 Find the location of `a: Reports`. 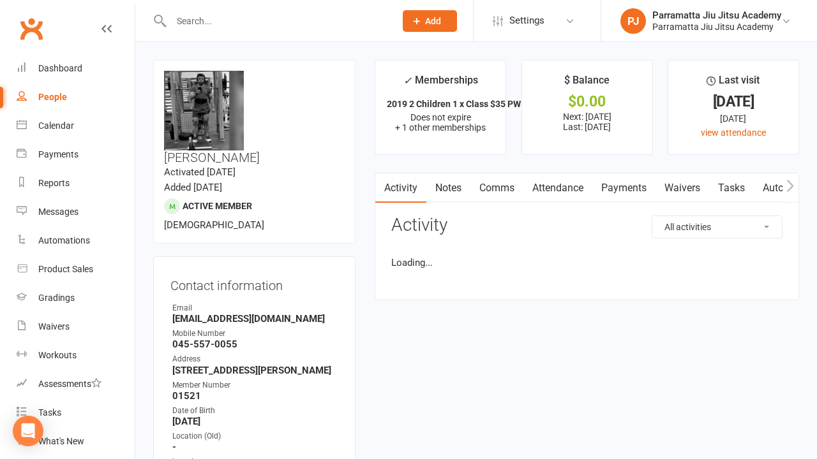

a: Reports is located at coordinates (75, 183).